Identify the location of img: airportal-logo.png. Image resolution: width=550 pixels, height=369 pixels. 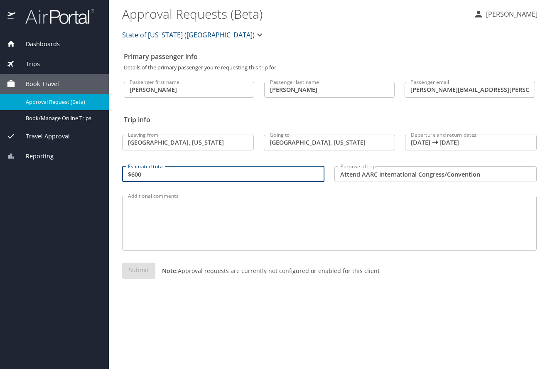
(55, 16).